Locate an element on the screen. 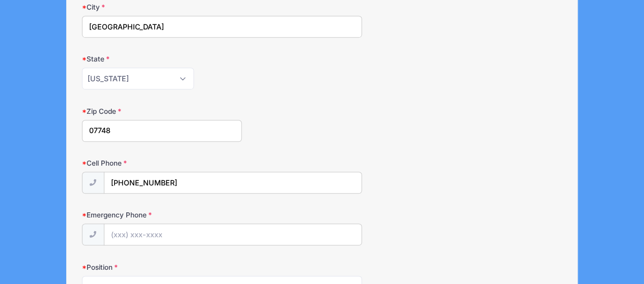  label: Position is located at coordinates (162, 268).